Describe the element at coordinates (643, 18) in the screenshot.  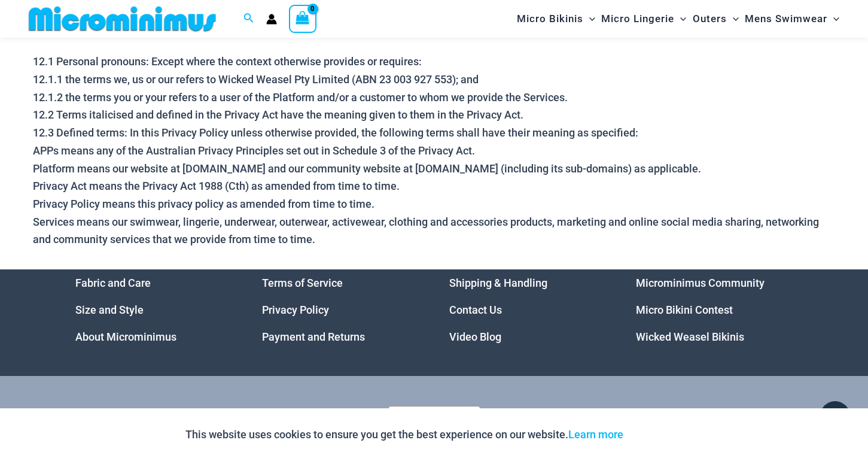
I see `a: Micro LingerieMenu ToggleMenu Toggle` at that location.